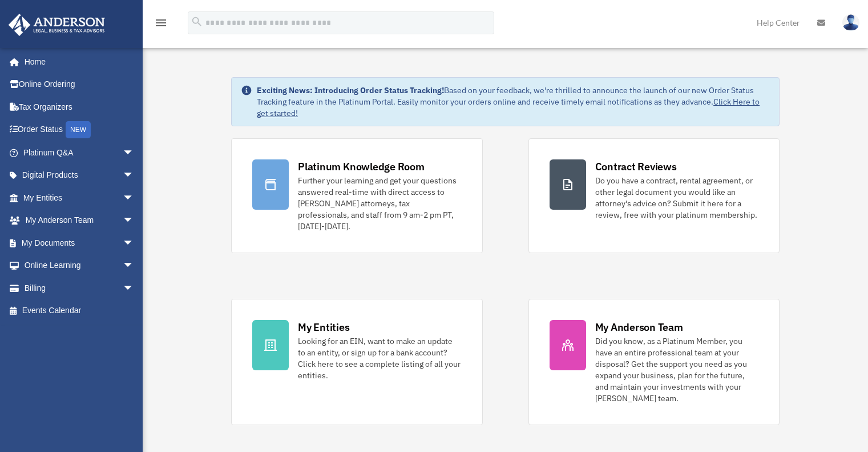 The height and width of the screenshot is (452, 868). I want to click on i: menu, so click(161, 23).